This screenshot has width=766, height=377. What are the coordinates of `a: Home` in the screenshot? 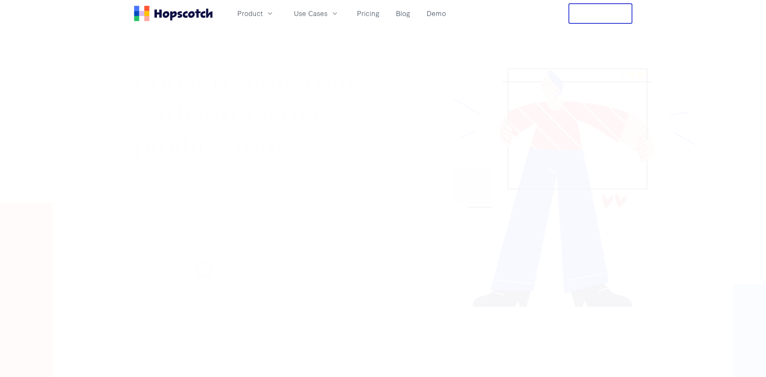 It's located at (173, 14).